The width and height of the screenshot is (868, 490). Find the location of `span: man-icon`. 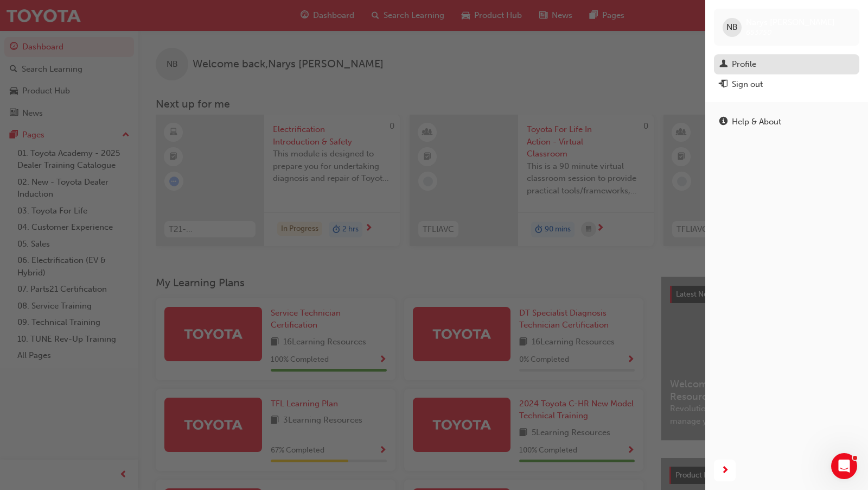

span: man-icon is located at coordinates (723, 65).